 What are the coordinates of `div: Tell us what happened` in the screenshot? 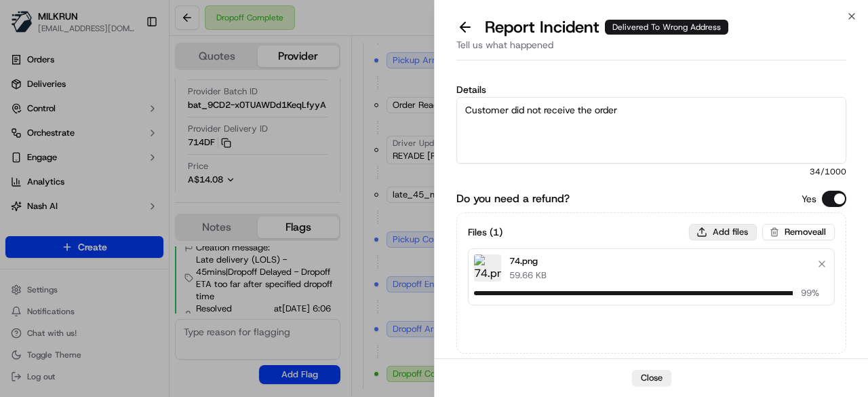 It's located at (651, 49).